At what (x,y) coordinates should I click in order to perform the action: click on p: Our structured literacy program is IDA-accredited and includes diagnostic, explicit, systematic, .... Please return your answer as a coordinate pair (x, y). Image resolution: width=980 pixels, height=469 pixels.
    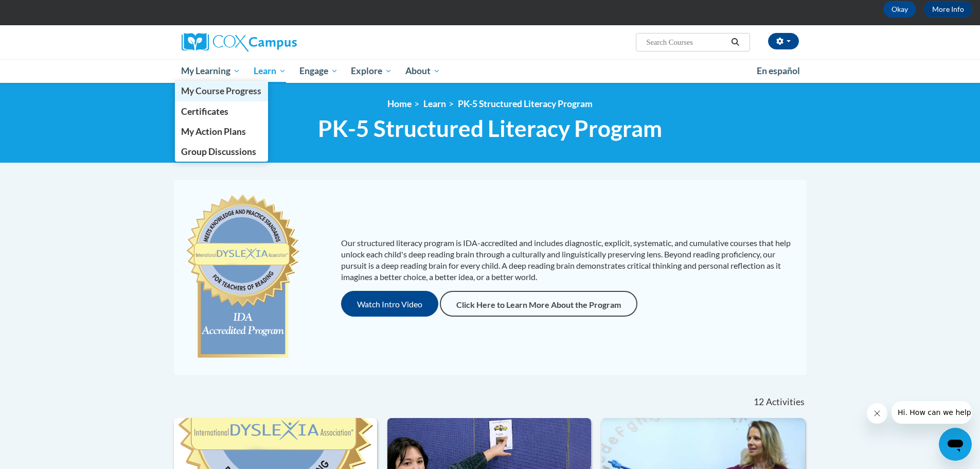
    Looking at the image, I should click on (568, 260).